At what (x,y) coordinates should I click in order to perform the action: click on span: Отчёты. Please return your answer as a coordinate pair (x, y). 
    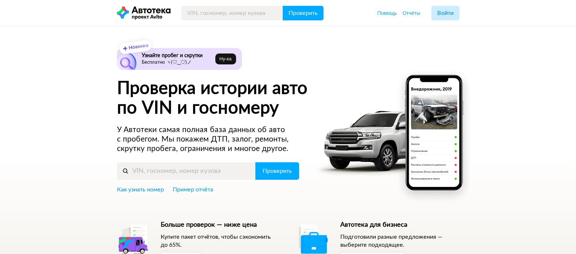
    Looking at the image, I should click on (411, 13).